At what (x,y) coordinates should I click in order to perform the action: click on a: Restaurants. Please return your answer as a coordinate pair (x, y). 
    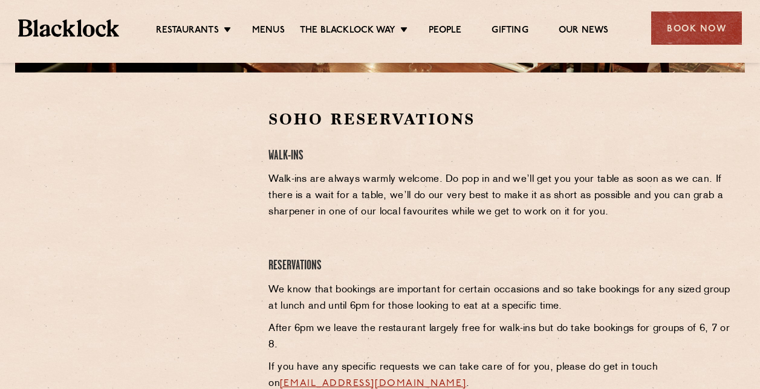
    Looking at the image, I should click on (187, 31).